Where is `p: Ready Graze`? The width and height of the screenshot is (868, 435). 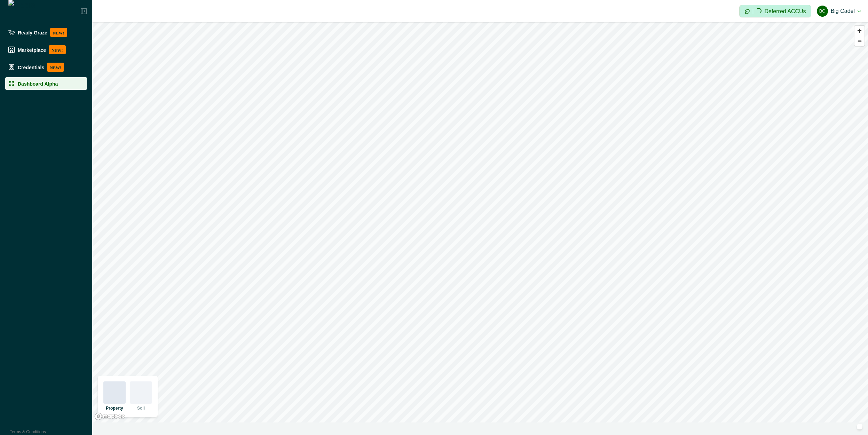
p: Ready Graze is located at coordinates (32, 32).